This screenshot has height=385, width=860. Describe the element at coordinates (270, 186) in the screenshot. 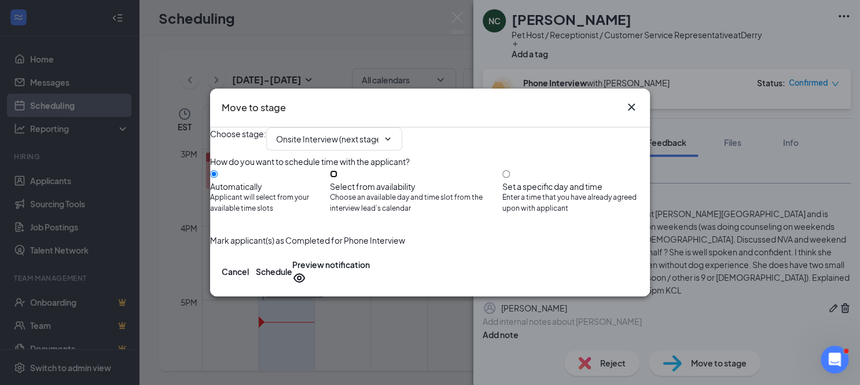

I see `div: Automatically` at that location.